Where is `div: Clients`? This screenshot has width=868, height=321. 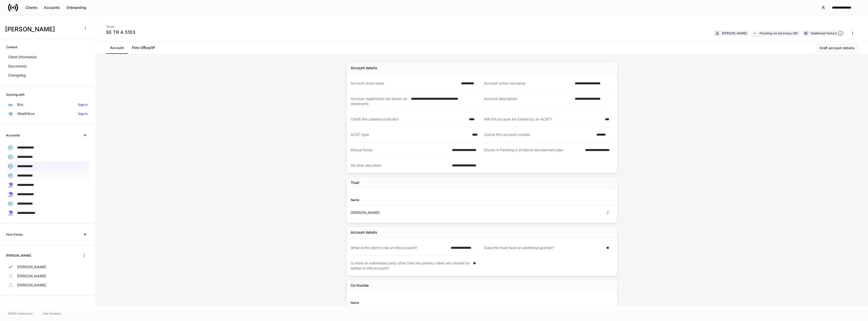
div: Clients is located at coordinates (31, 8).